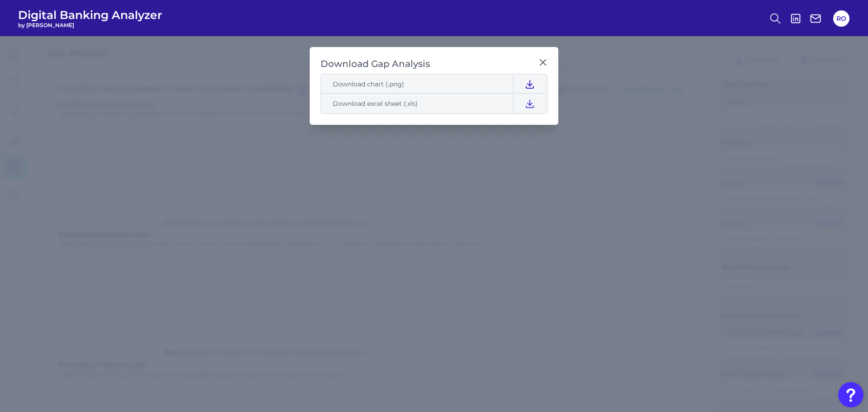 The width and height of the screenshot is (868, 412). I want to click on button: Open Resource Center, so click(851, 395).